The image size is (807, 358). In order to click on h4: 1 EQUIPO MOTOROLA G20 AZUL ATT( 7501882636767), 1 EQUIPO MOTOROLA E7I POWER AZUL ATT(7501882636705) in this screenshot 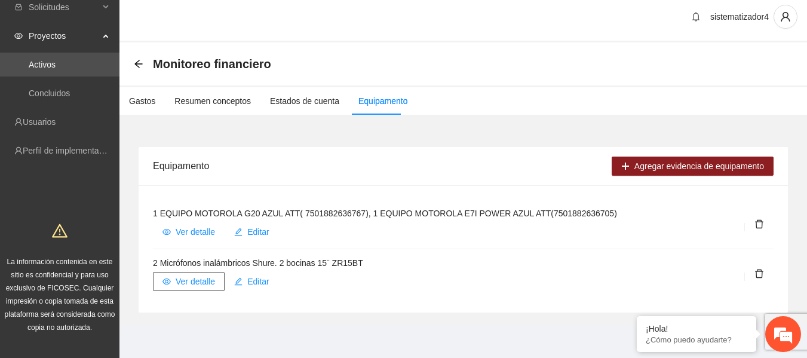, I will do `click(432, 213)`.